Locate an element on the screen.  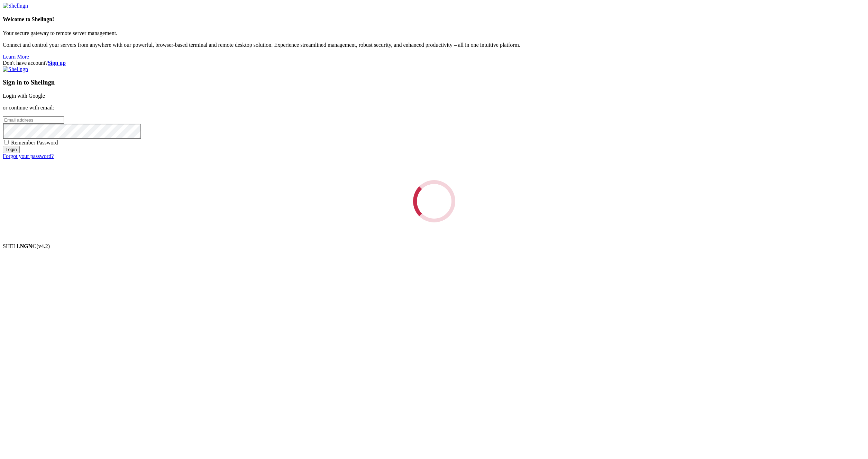
h3: Sign in to Shellngn is located at coordinates (434, 83).